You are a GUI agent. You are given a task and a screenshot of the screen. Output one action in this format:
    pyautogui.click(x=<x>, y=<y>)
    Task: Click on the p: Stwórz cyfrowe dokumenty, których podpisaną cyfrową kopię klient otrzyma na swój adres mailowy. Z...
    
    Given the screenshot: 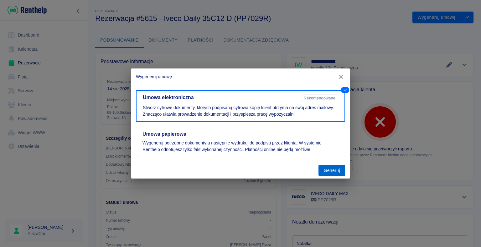 What is the action you would take?
    pyautogui.click(x=241, y=111)
    